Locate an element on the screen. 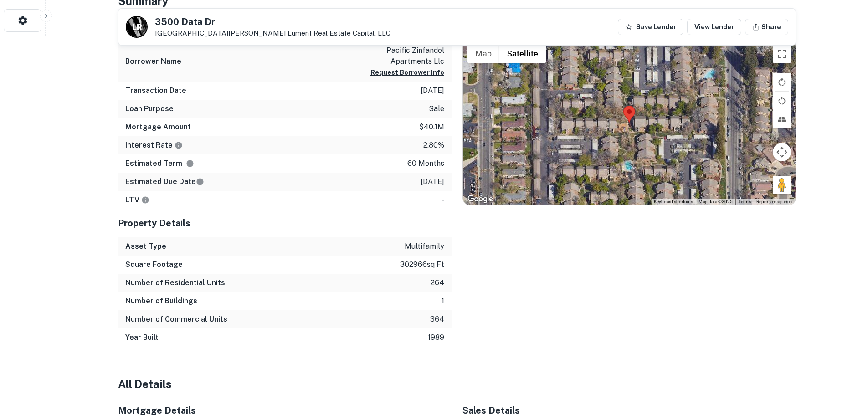  h6: Estimated Term is located at coordinates (160, 164).